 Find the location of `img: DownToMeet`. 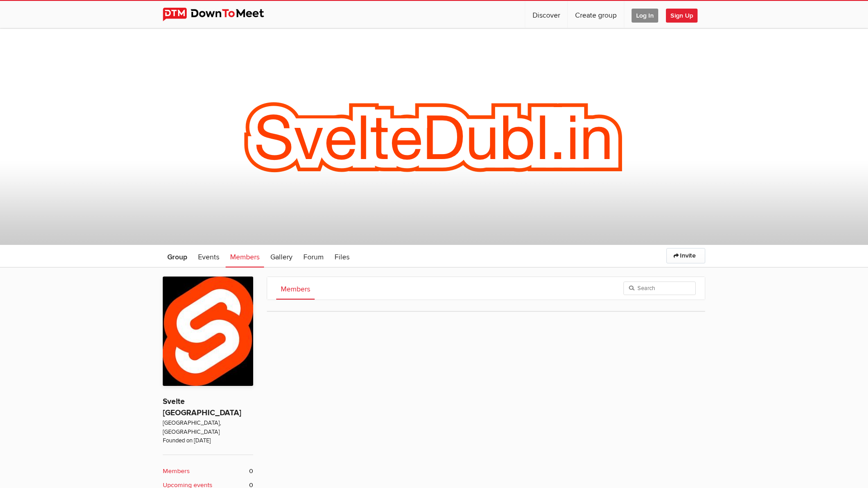

img: DownToMeet is located at coordinates (221, 14).